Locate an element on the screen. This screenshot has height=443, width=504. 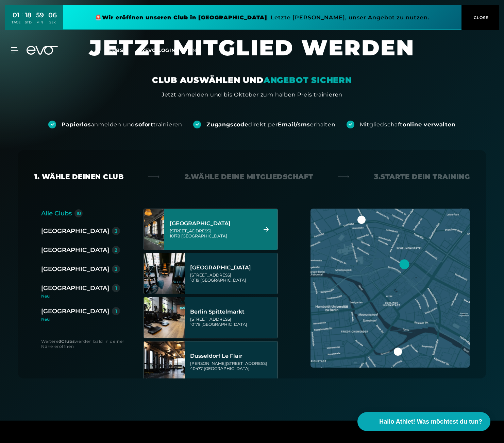
img: Berlin Rosenthaler Platz is located at coordinates (164, 274).